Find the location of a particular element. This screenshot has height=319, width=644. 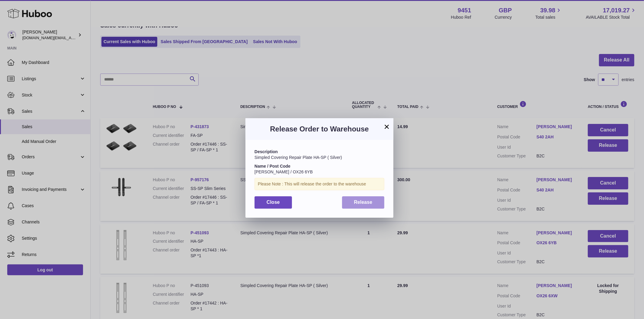

h3: Release Order to Warehouse is located at coordinates (319, 129).